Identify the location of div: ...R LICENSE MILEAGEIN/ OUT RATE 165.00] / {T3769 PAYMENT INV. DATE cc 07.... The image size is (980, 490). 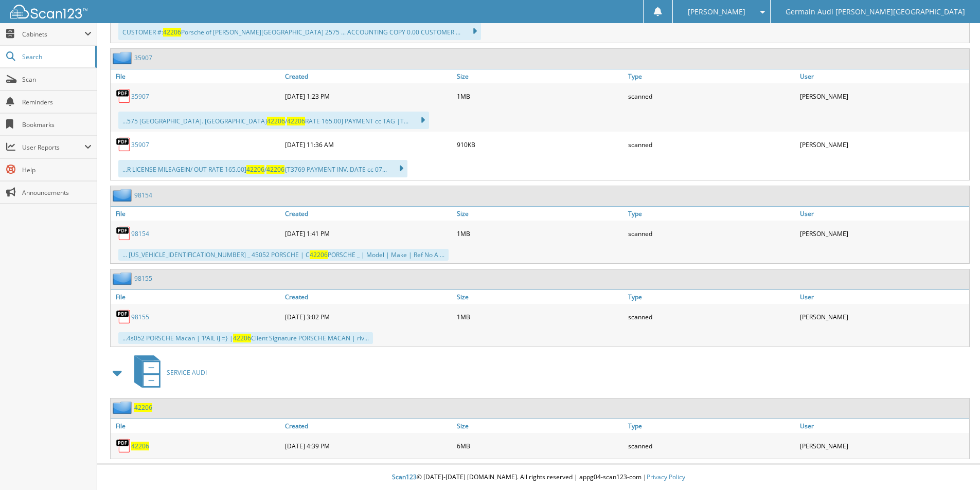
(263, 169).